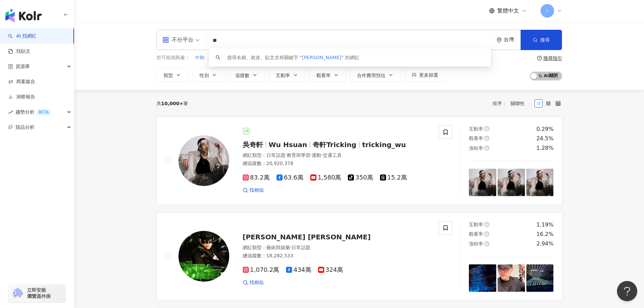 The height and width of the screenshot is (308, 644). What do you see at coordinates (327, 75) in the screenshot?
I see `button: 觀看率` at bounding box center [327, 75].